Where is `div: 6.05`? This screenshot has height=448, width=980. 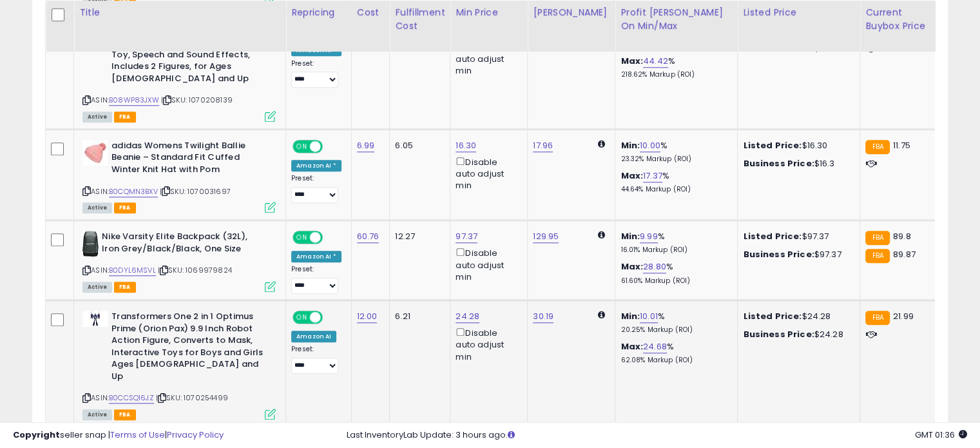 div: 6.05 is located at coordinates (417, 146).